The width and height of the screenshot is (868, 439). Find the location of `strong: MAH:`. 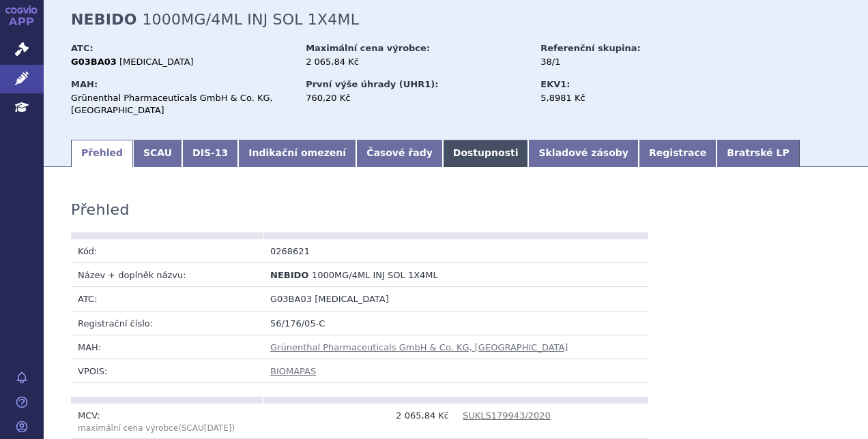

strong: MAH: is located at coordinates (84, 83).